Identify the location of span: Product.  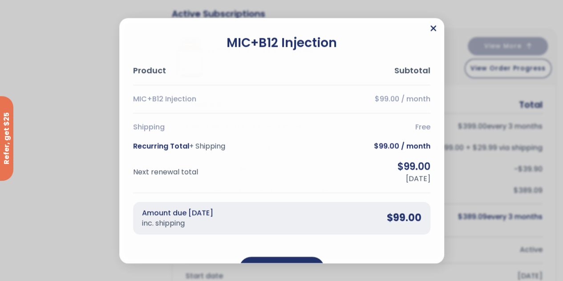
(149, 70).